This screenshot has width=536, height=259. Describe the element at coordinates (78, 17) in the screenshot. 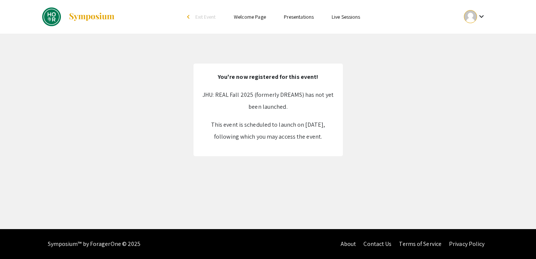

I see `a: JHU: REAL Fall 2025 (formerly DREAMS)` at that location.